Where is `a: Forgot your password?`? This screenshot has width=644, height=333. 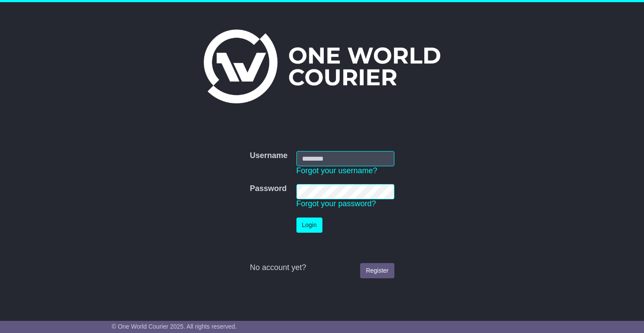 a: Forgot your password? is located at coordinates (337, 203).